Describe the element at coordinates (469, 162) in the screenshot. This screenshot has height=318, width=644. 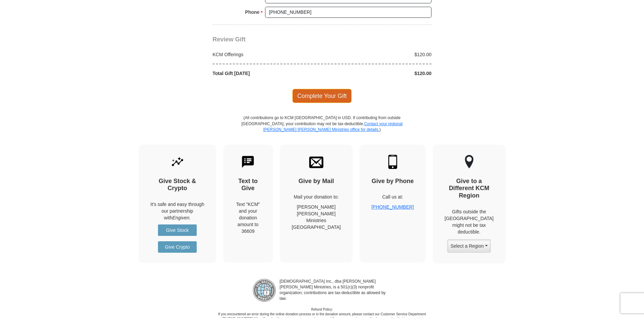
I see `img: other-region` at that location.